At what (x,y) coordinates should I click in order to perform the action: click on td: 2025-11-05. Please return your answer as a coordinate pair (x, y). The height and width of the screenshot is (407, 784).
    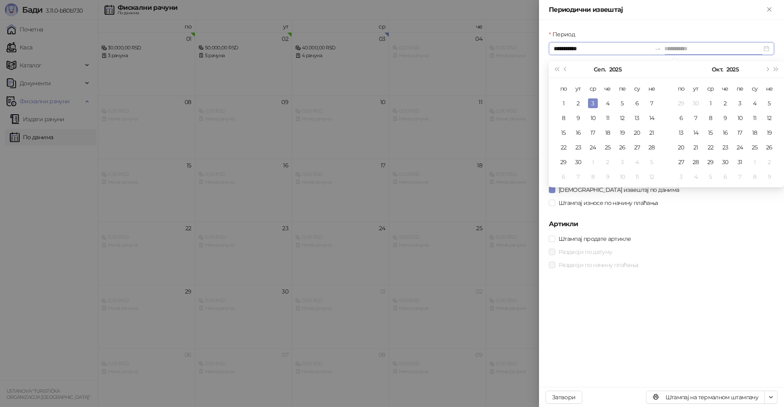
    Looking at the image, I should click on (710, 177).